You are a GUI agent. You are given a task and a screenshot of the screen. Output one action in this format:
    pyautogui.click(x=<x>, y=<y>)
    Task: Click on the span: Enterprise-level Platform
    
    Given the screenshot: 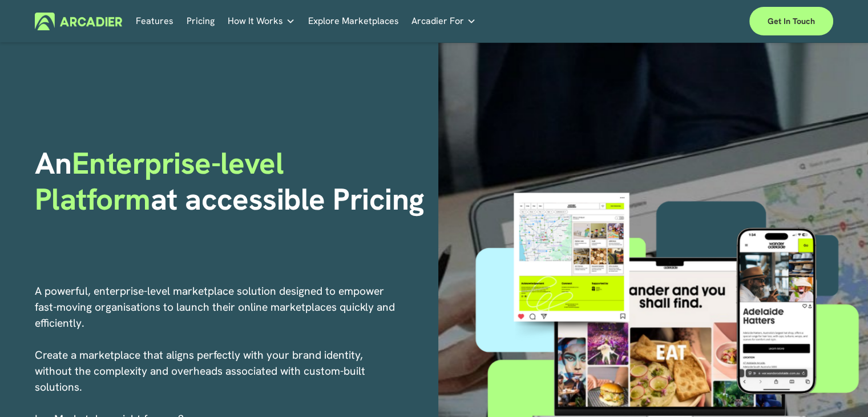 What is the action you would take?
    pyautogui.click(x=163, y=181)
    